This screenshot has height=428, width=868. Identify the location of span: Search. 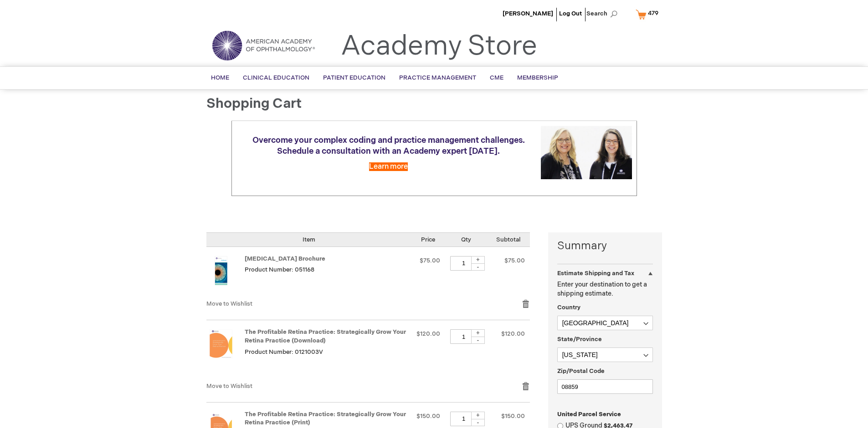
(604, 14).